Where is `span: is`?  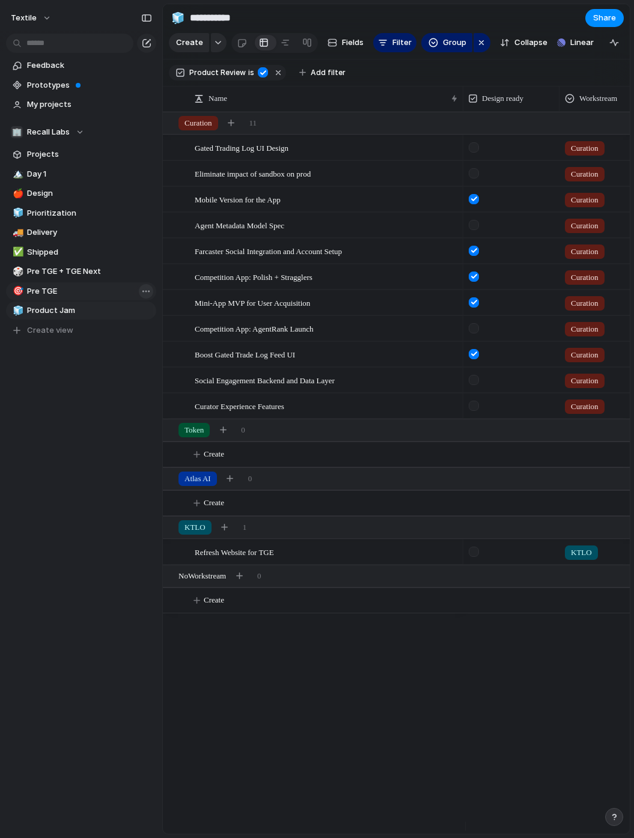
span: is is located at coordinates (251, 73).